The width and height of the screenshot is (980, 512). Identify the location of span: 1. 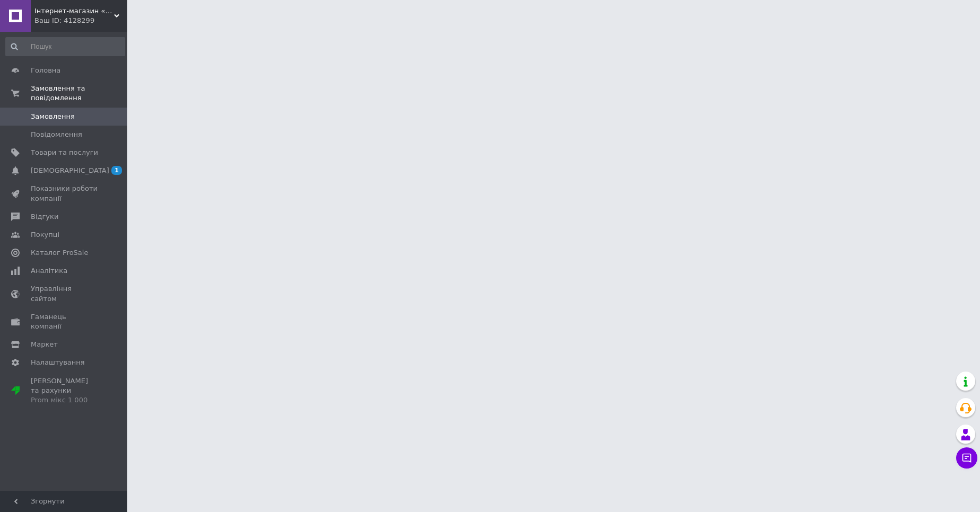
(117, 170).